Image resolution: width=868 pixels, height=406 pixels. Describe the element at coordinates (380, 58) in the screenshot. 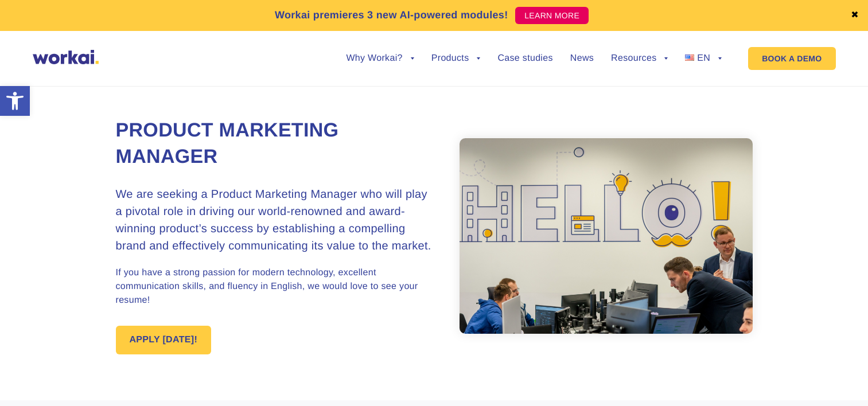

I see `a: Why Workai?` at that location.